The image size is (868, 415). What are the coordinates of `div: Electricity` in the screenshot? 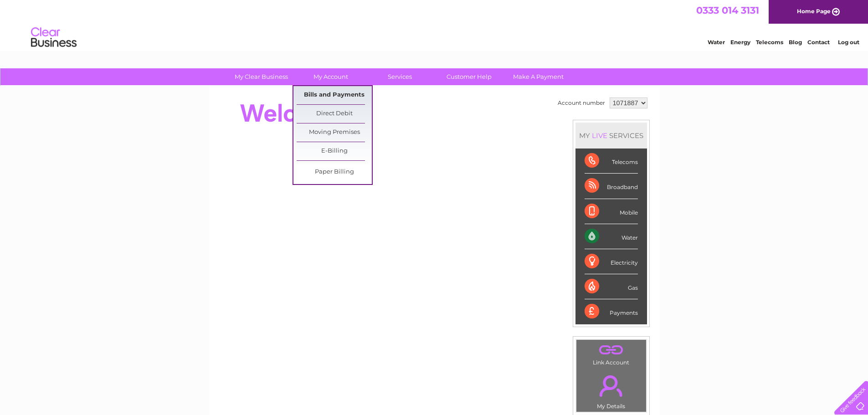 It's located at (611, 261).